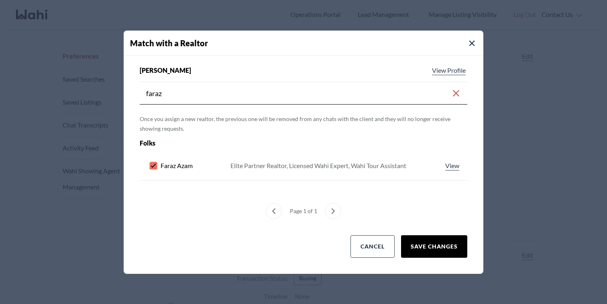 The width and height of the screenshot is (607, 304). Describe the element at coordinates (299, 93) in the screenshot. I see `input: Search input` at that location.